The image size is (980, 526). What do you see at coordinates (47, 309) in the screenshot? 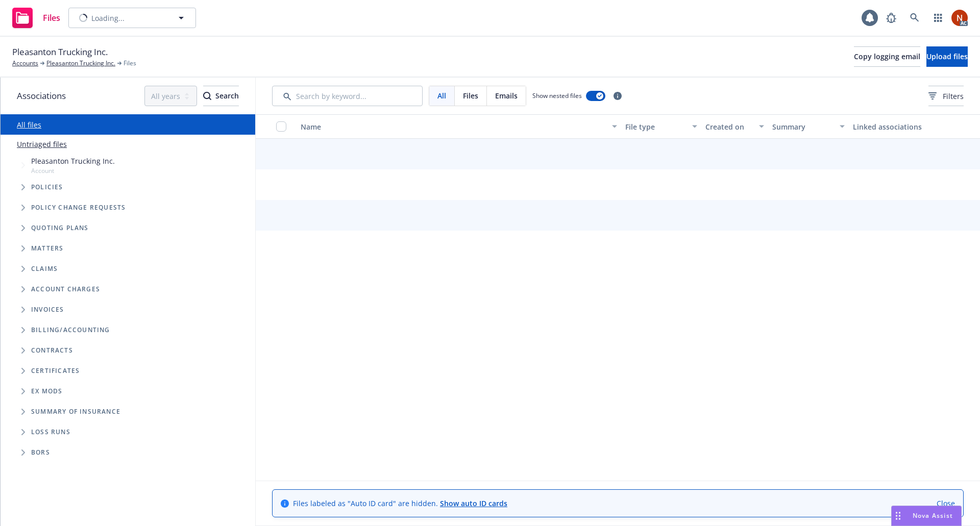
I see `span: Invoices` at bounding box center [47, 309].